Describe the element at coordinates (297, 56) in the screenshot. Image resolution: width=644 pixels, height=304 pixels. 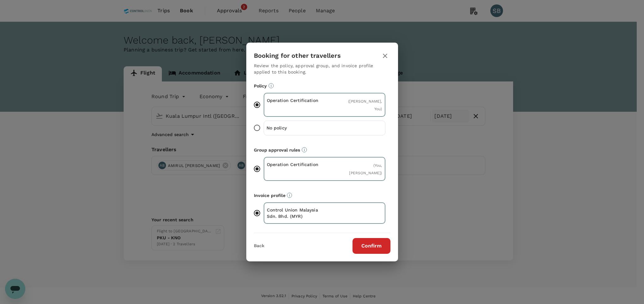
I see `h3: Booking for other travellers` at that location.